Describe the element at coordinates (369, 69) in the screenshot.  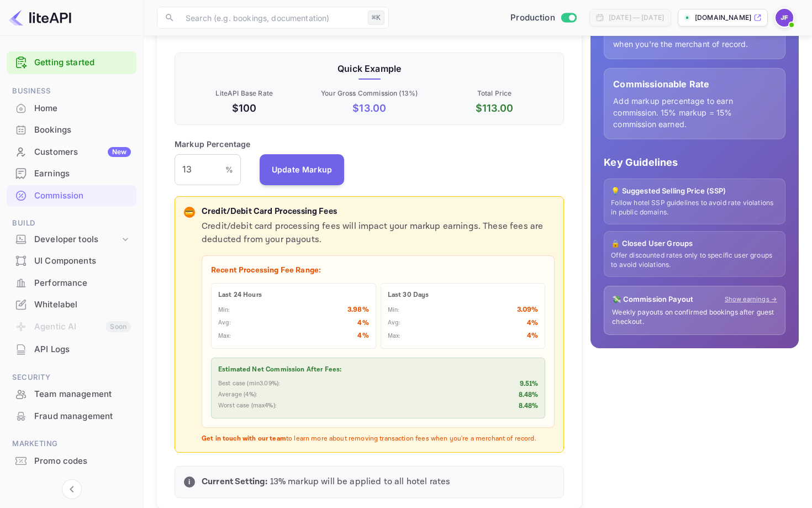
I see `p: Quick Example` at that location.